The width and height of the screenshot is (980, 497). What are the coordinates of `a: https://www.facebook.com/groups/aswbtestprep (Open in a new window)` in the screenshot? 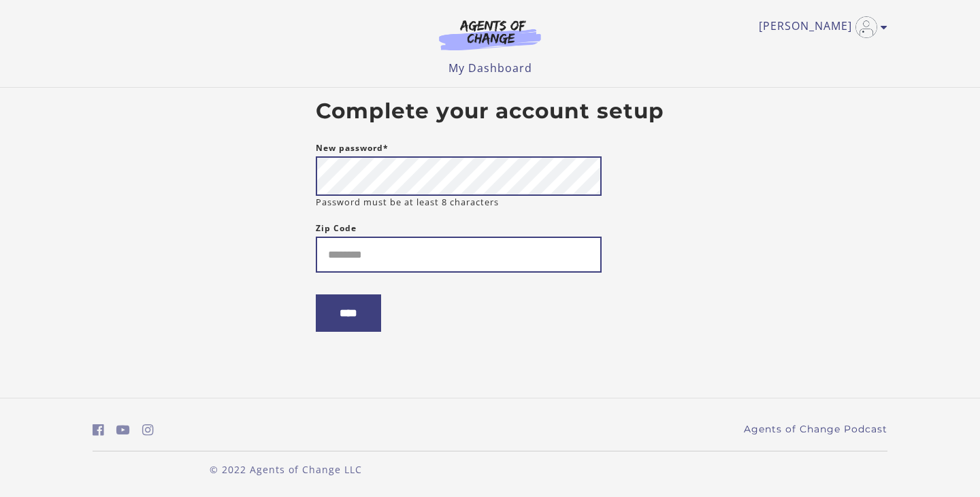 It's located at (98, 430).